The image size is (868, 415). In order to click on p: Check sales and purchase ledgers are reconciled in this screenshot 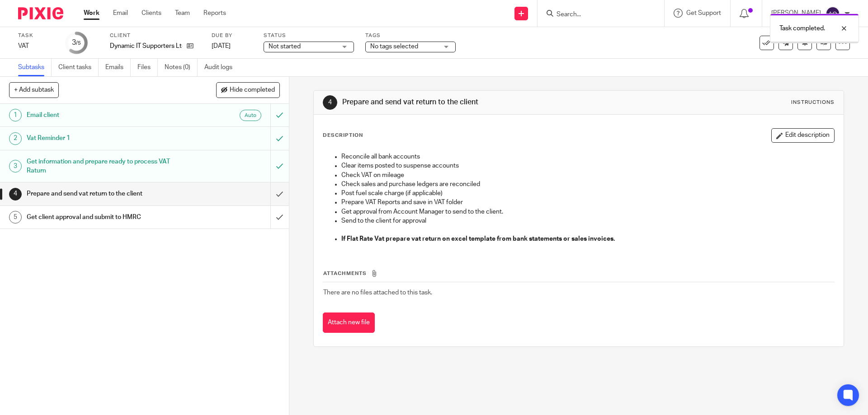, I will do `click(587, 185)`.